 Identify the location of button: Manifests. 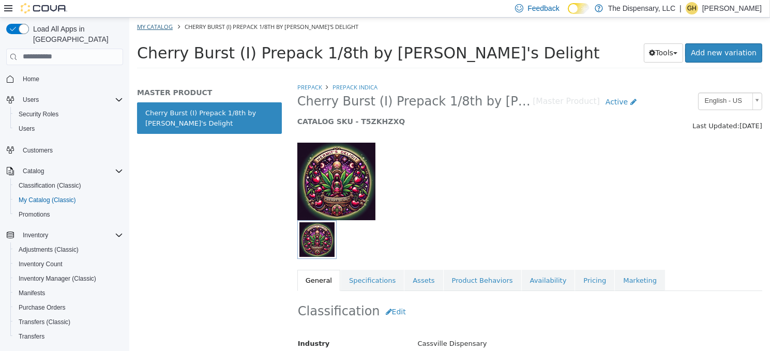
(69, 293).